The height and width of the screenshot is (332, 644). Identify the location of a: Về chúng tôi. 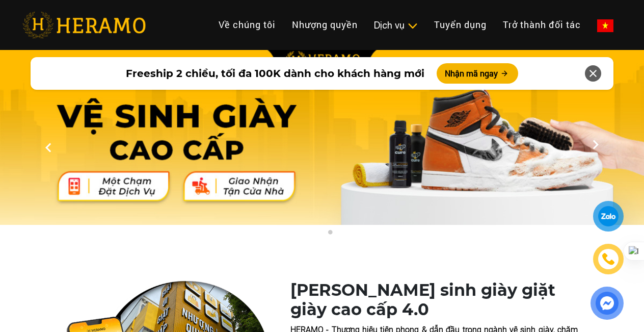
(247, 25).